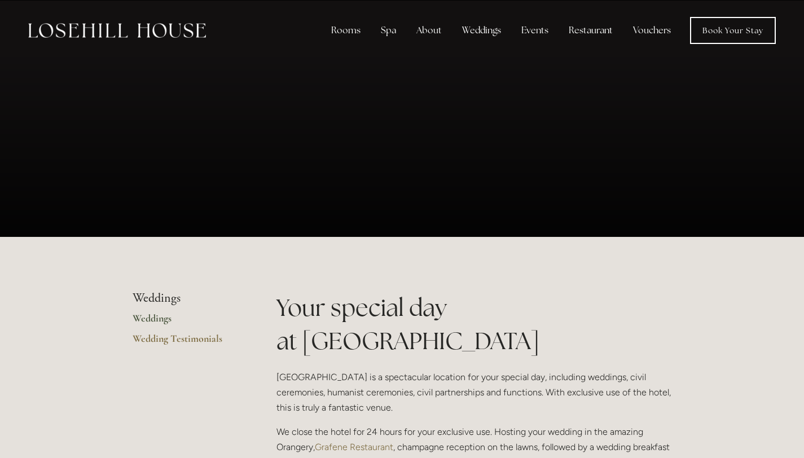 The width and height of the screenshot is (804, 458). What do you see at coordinates (186, 322) in the screenshot?
I see `a: Weddings` at bounding box center [186, 322].